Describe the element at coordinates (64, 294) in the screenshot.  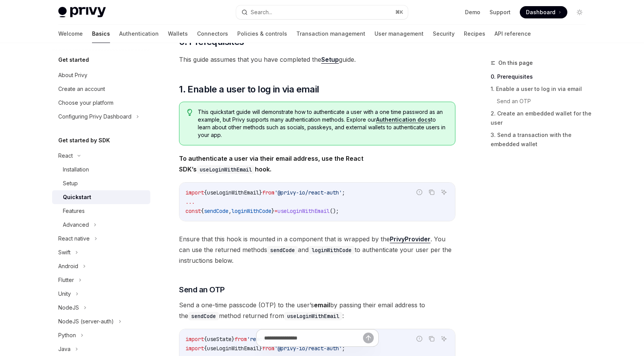
I see `div: Unity` at that location.